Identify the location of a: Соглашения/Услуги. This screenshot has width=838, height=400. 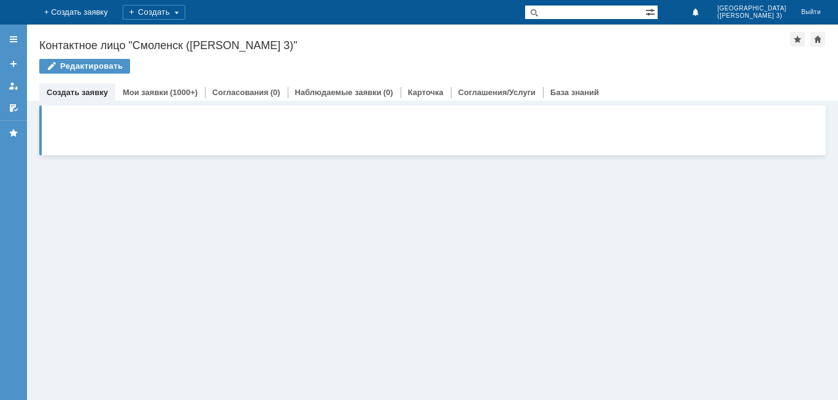
(497, 92).